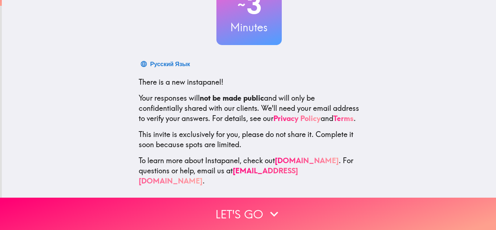 The image size is (496, 230). Describe the element at coordinates (249, 140) in the screenshot. I see `p: This invite is exclusively for you, please do not share it. Complete it soon because spots are li...` at that location.